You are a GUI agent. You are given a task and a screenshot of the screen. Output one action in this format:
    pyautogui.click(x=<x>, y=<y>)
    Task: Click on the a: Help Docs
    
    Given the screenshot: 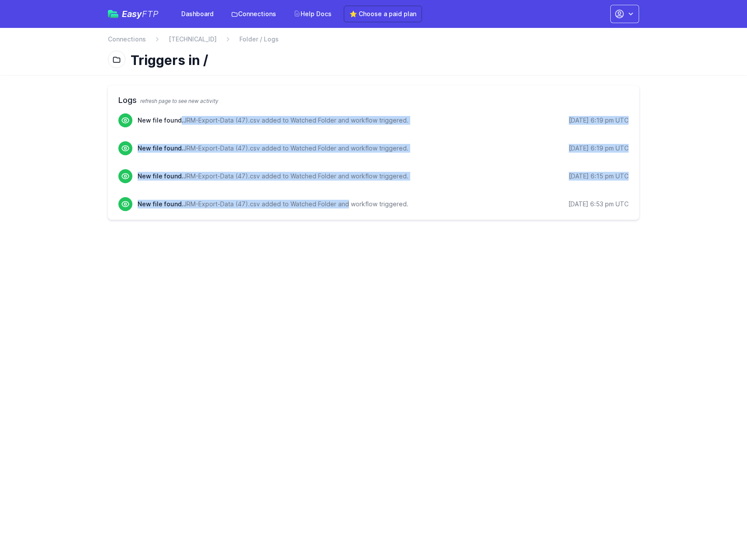 What is the action you would take?
    pyautogui.click(x=313, y=14)
    